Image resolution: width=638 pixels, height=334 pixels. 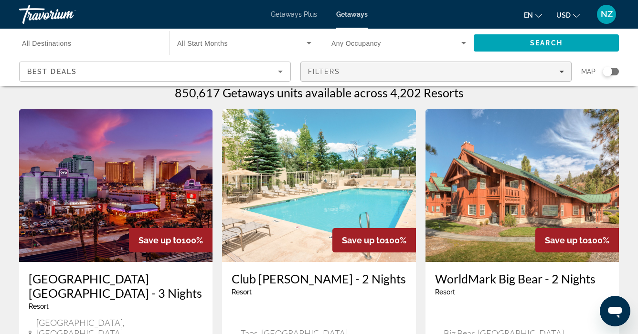 What do you see at coordinates (294, 14) in the screenshot?
I see `span: Getaways Plus` at bounding box center [294, 14].